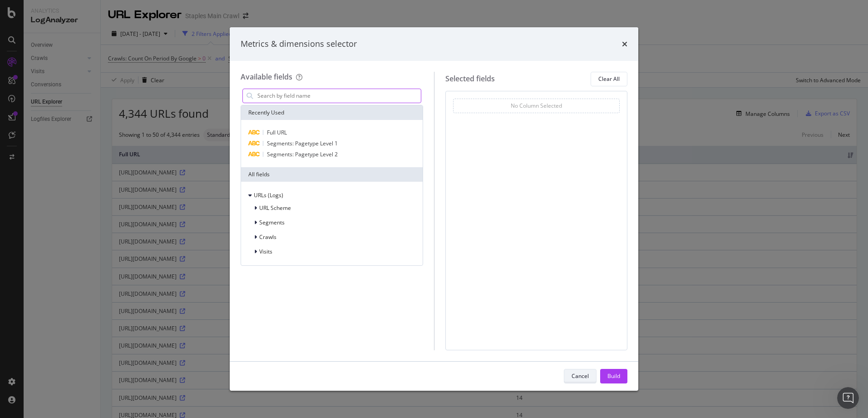 Image resolution: width=868 pixels, height=418 pixels. Describe the element at coordinates (580, 376) in the screenshot. I see `button: Cancel` at that location.